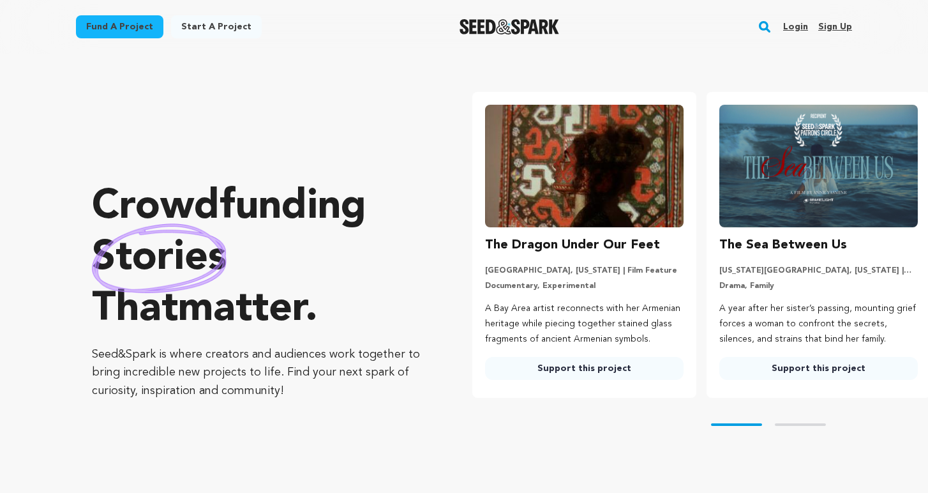  I want to click on img: The Sea Between Us image, so click(818, 166).